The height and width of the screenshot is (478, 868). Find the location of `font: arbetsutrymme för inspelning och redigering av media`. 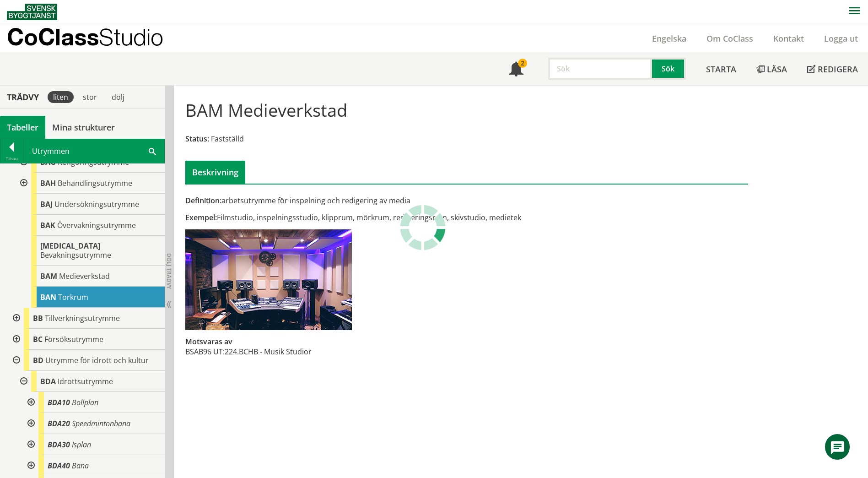

font: arbetsutrymme för inspelning och redigering av media is located at coordinates (297, 201).